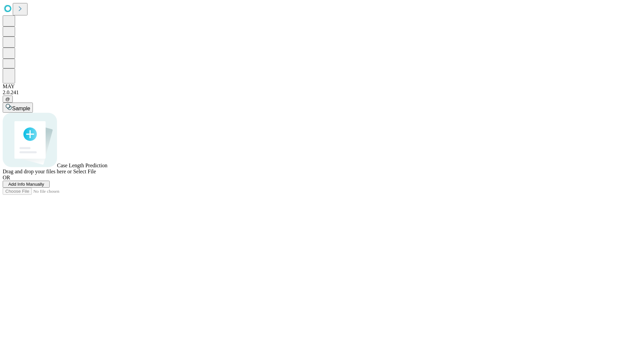  I want to click on span: Case Length Prediction, so click(82, 165).